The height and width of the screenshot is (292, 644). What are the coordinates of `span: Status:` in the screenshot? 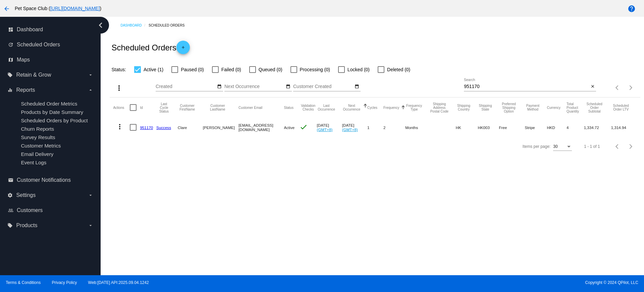 It's located at (119, 70).